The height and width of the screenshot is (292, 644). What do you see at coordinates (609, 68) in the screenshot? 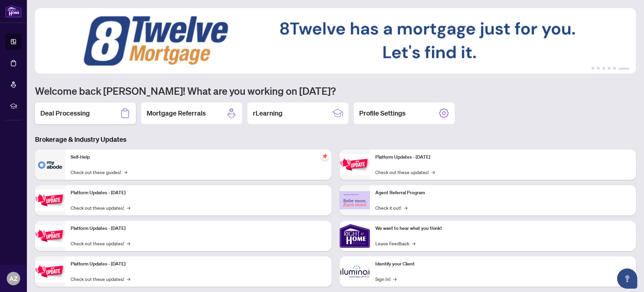
I see `button: 4` at bounding box center [609, 68].